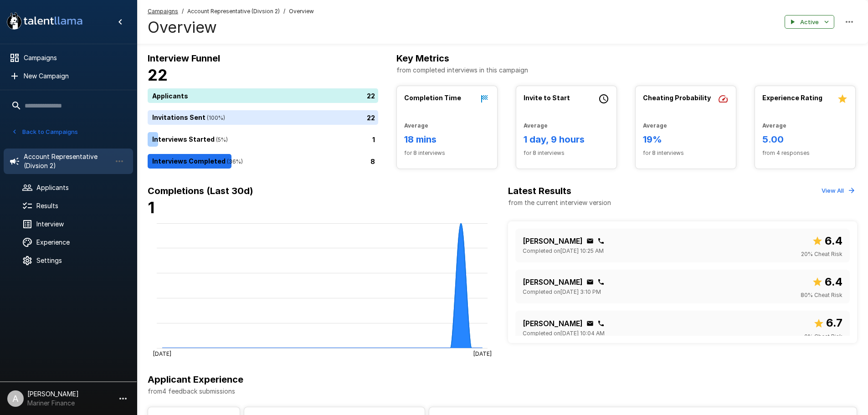 The width and height of the screenshot is (868, 415). Describe the element at coordinates (502, 391) in the screenshot. I see `p: from 4 feedback submissions` at that location.